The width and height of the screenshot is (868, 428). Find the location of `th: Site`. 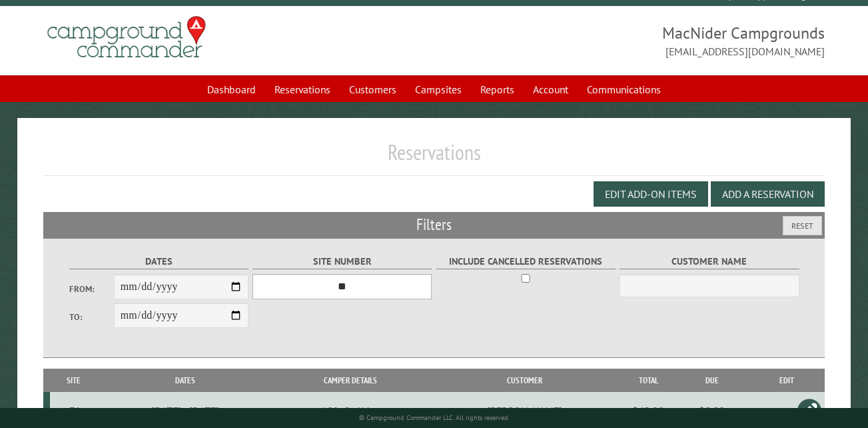

th: Site is located at coordinates (73, 379).